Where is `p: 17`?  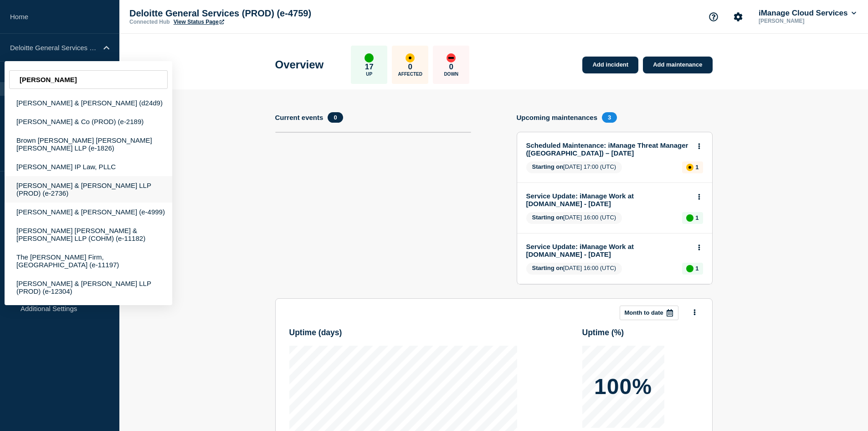 p: 17 is located at coordinates (369, 67).